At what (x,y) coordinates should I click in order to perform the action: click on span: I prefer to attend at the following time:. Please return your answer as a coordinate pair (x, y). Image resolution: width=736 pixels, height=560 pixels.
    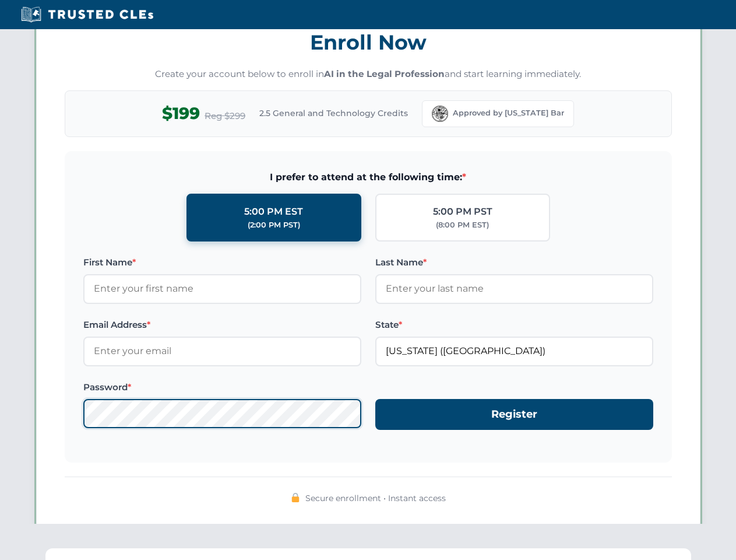
    Looking at the image, I should click on (368, 177).